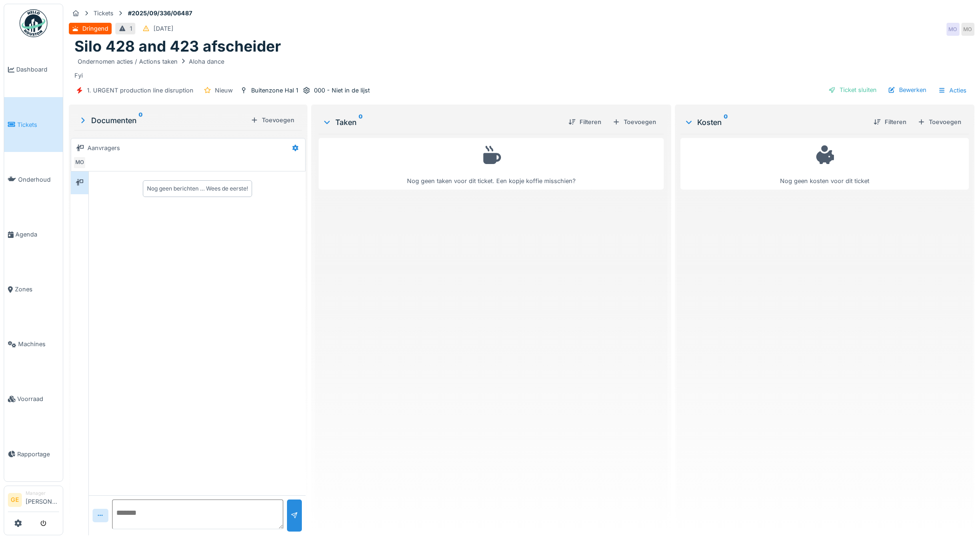 The width and height of the screenshot is (980, 539). Describe the element at coordinates (178, 47) in the screenshot. I see `h1: Silo 428 and 423 afscheider` at that location.